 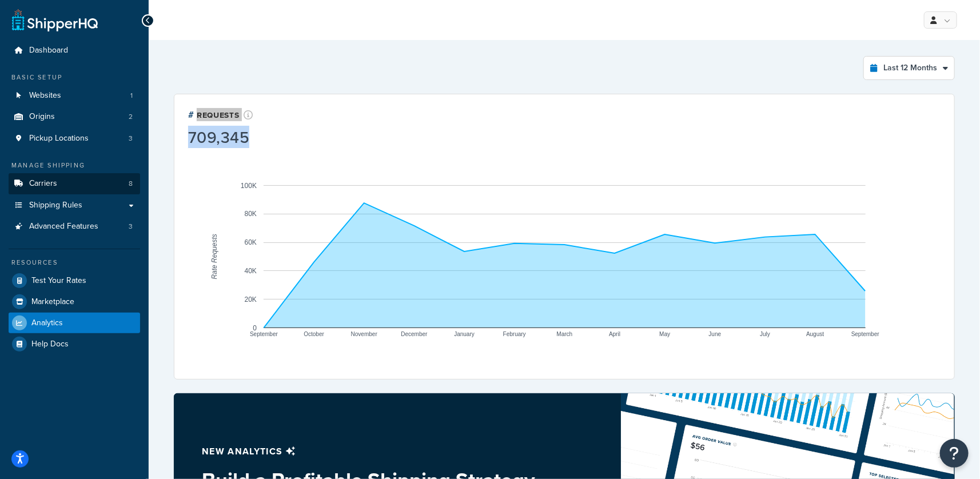 I want to click on li: Origins, so click(x=75, y=117).